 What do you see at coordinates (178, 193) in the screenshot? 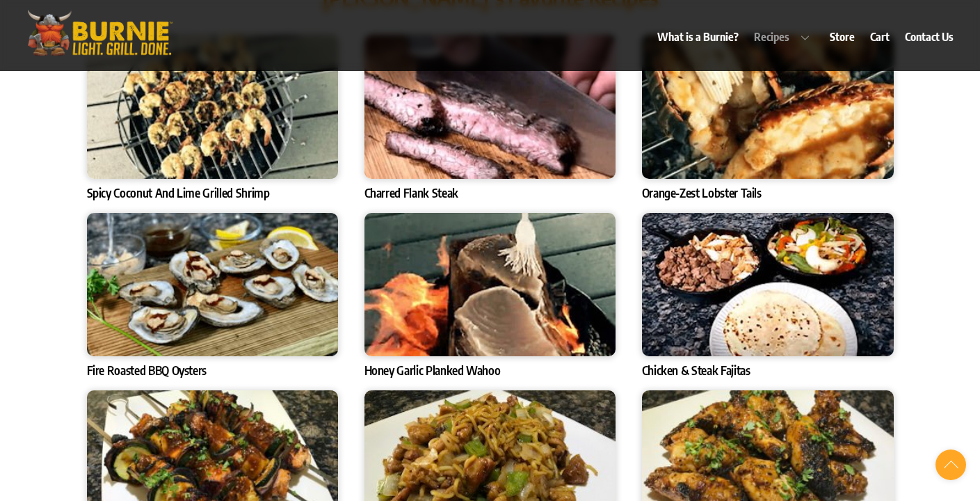
I see `a: Spicy Coconut And Lime Grilled Shrimp` at bounding box center [178, 193].